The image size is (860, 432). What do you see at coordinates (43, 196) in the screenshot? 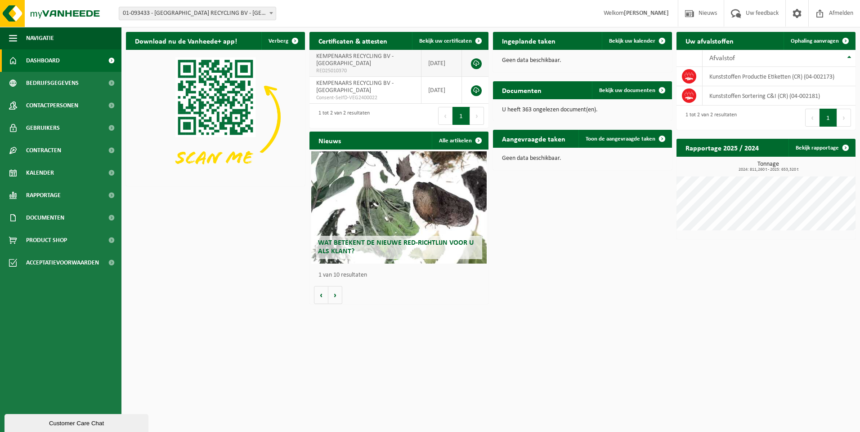
I see `span: Rapportage` at bounding box center [43, 196].